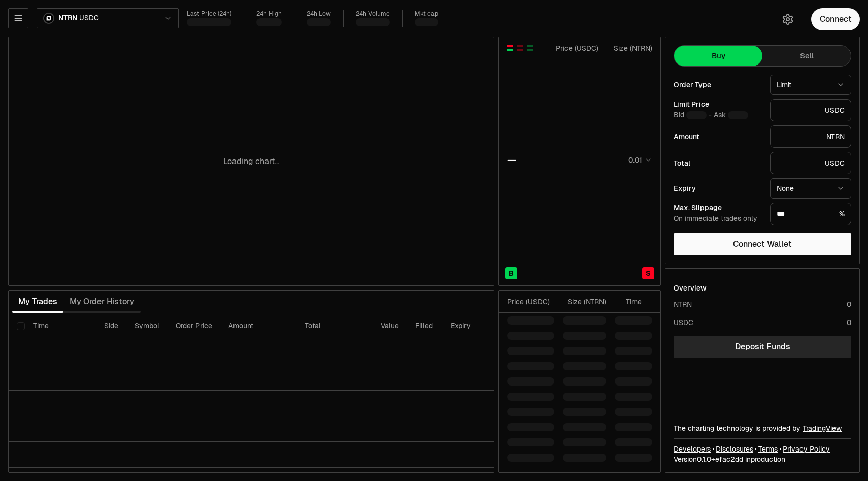  I want to click on th: Filled, so click(425, 326).